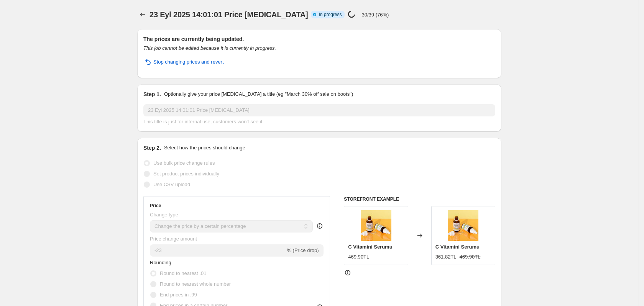  Describe the element at coordinates (184, 62) in the screenshot. I see `button: Stop changing prices and revert` at that location.